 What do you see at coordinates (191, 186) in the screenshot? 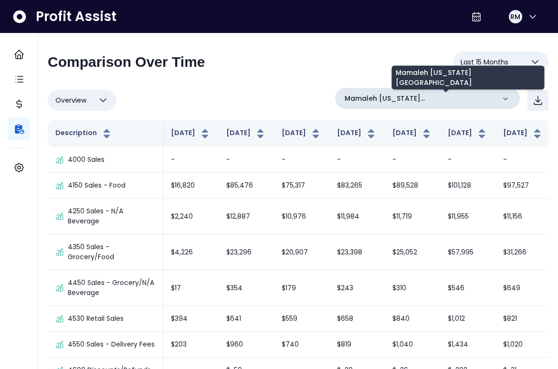
I see `td: $16,820` at bounding box center [191, 186].